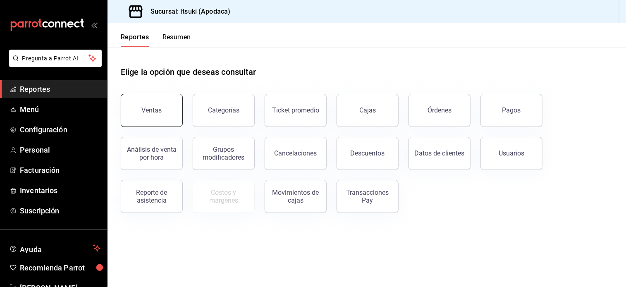  What do you see at coordinates (296, 110) in the screenshot?
I see `div: Ticket promedio` at bounding box center [296, 110].